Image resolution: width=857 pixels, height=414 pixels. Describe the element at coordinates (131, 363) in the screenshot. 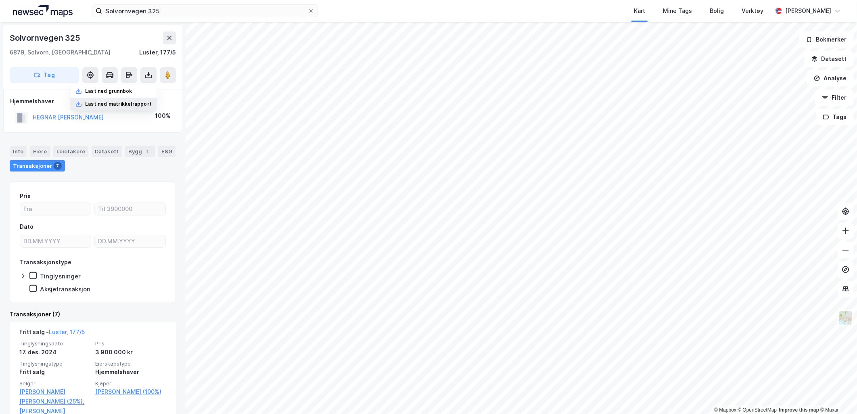

I see `span: Eierskapstype` at that location.